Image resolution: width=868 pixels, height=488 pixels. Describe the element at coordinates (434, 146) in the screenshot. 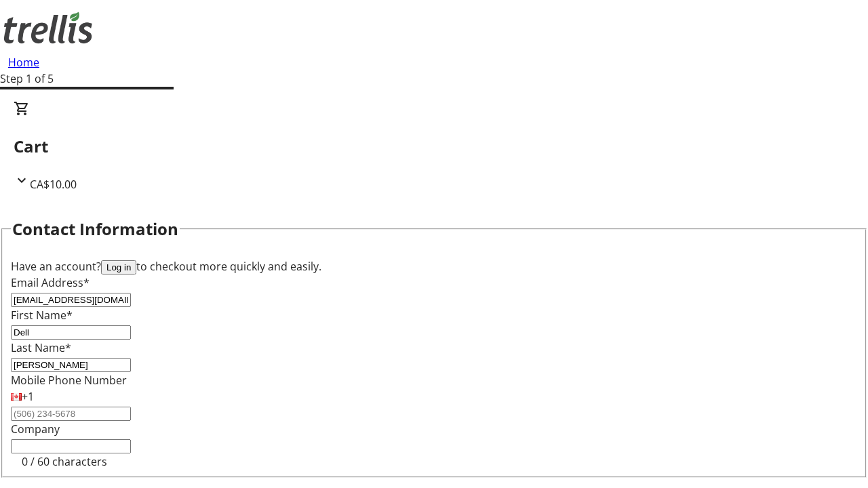

I see `h2: Cart` at that location.